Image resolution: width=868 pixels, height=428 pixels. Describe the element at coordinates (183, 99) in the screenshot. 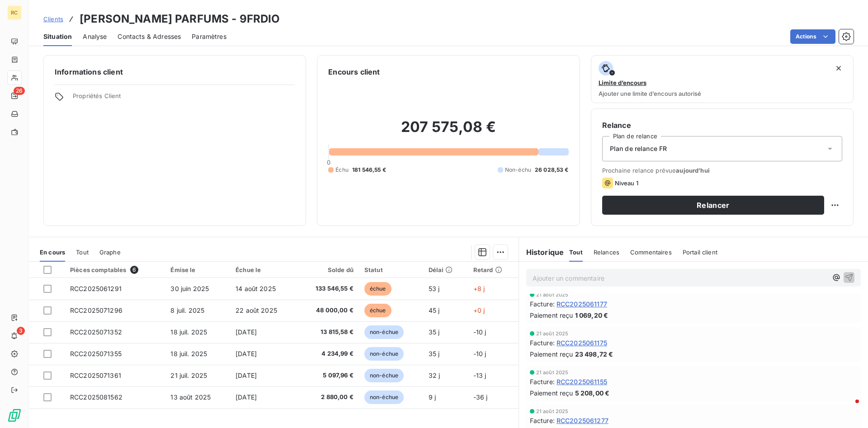

I see `span: Propriétés Client` at that location.